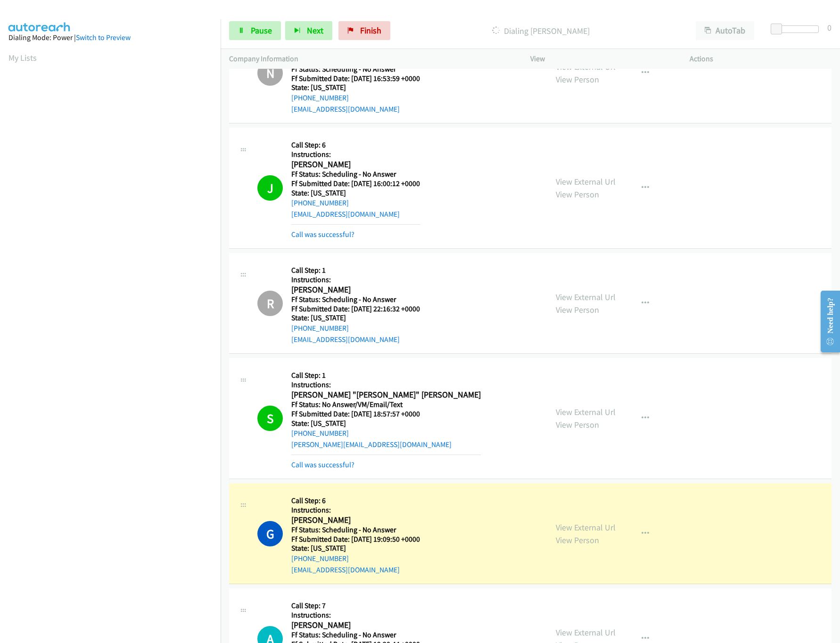 This screenshot has width=840, height=643. I want to click on a: Switch to Preview, so click(103, 37).